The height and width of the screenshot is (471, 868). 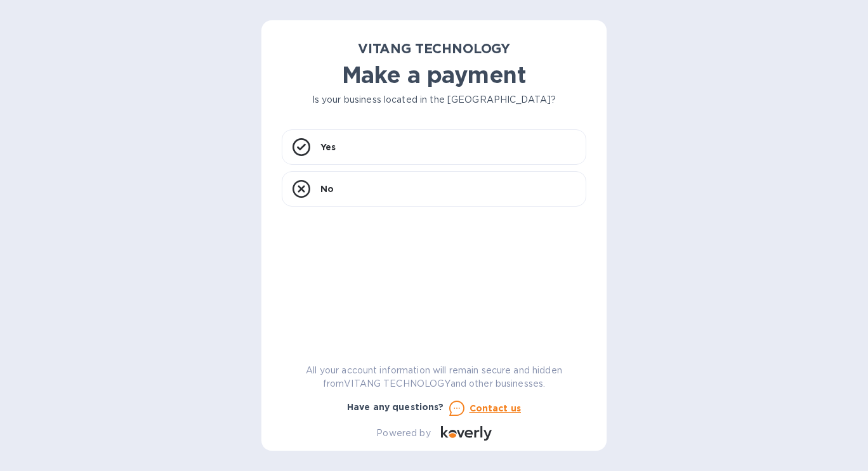 What do you see at coordinates (395, 407) in the screenshot?
I see `b: Have any questions?` at bounding box center [395, 407].